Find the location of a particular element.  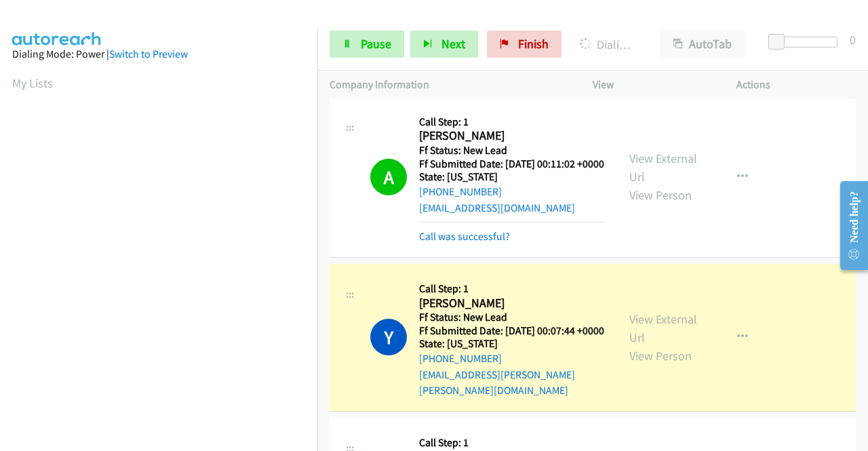

div: 0 is located at coordinates (852, 39).